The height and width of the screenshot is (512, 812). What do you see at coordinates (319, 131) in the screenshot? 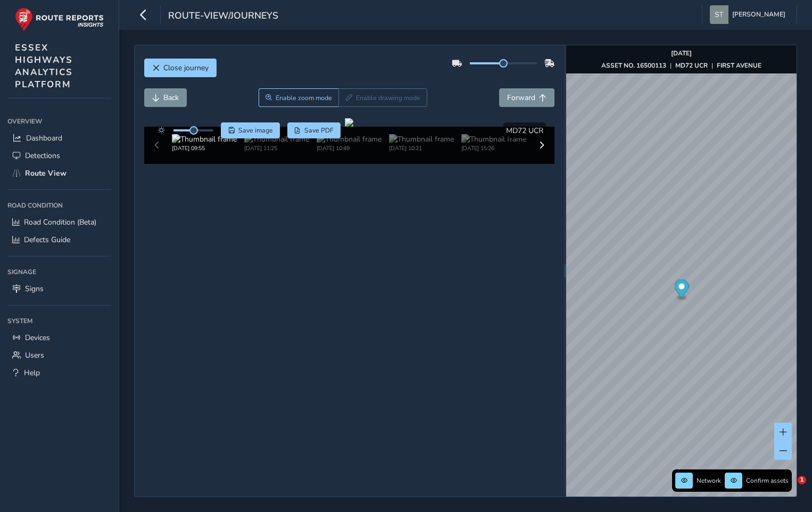
I see `span: Save PDF` at bounding box center [319, 131].